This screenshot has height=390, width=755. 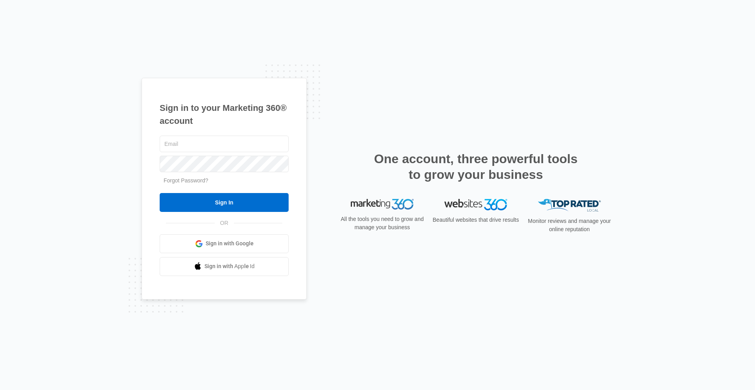 I want to click on a: Forgot Password?, so click(x=186, y=181).